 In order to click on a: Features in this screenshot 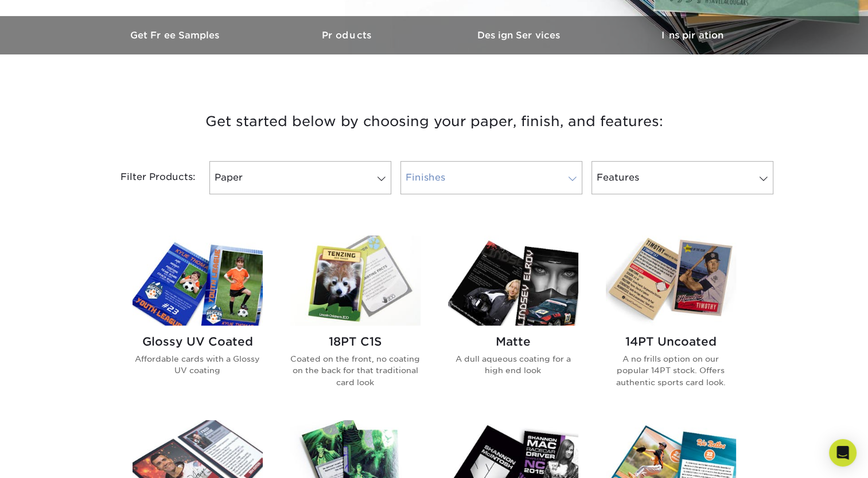, I will do `click(682, 178)`.